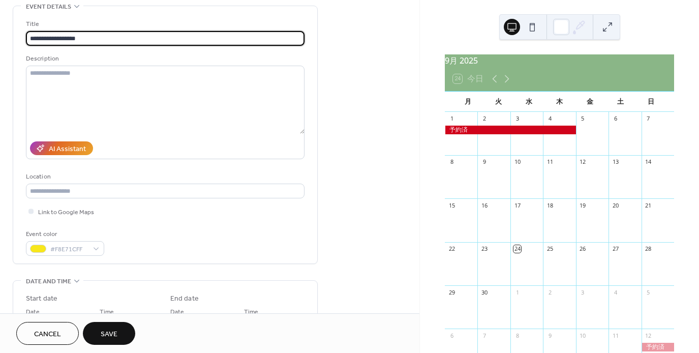  Describe the element at coordinates (559, 60) in the screenshot. I see `div: 9月 2025` at that location.